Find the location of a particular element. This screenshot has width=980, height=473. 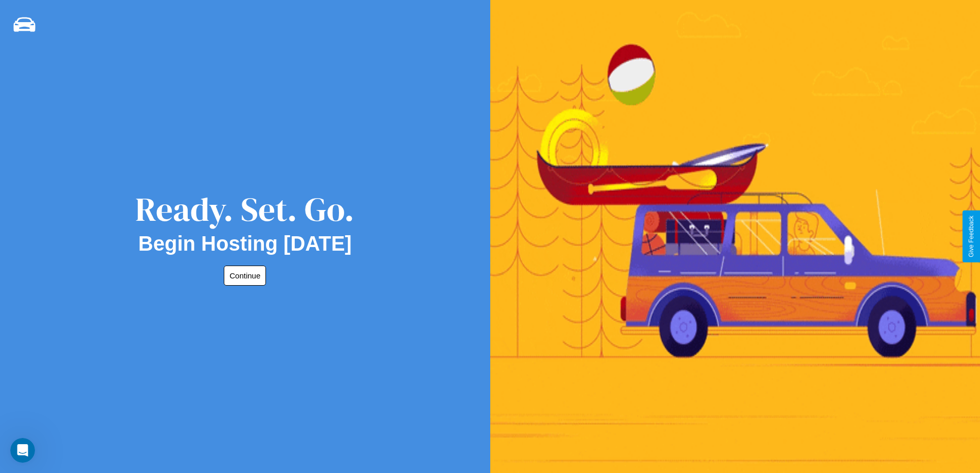

button: Continue is located at coordinates (245, 276).